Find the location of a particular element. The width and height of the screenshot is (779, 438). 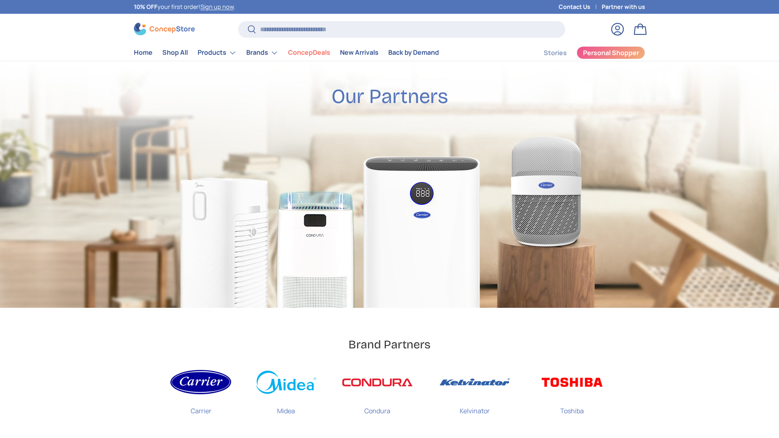

p: Carrier is located at coordinates (201, 408).